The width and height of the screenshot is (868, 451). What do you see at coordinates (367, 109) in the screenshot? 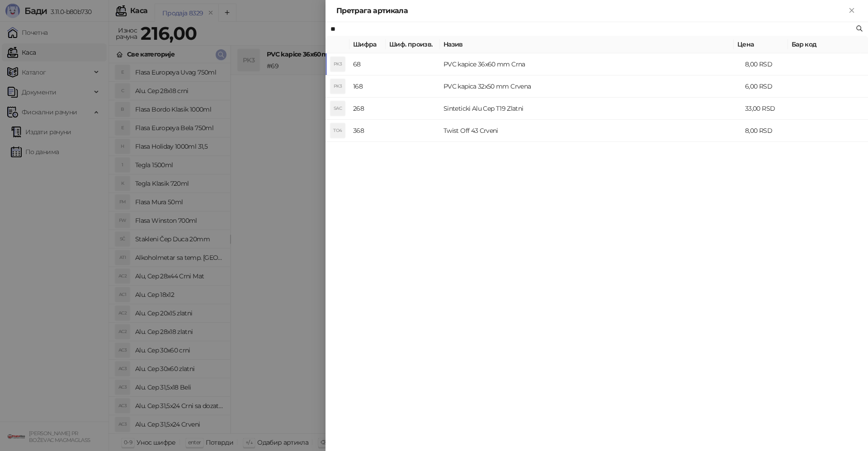
I see `td: 268` at bounding box center [367, 109].